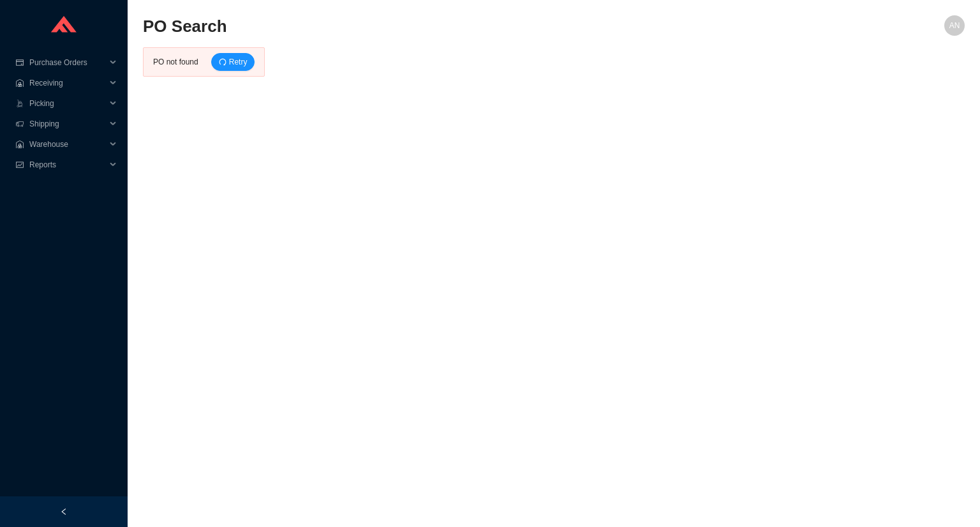  What do you see at coordinates (223, 62) in the screenshot?
I see `span: redo` at bounding box center [223, 62].